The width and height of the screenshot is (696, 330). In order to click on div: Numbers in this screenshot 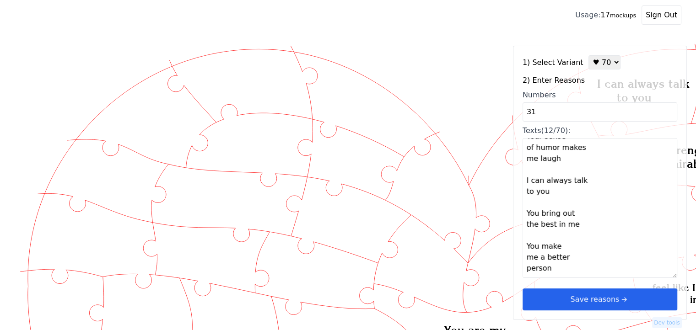, I will do `click(600, 95)`.